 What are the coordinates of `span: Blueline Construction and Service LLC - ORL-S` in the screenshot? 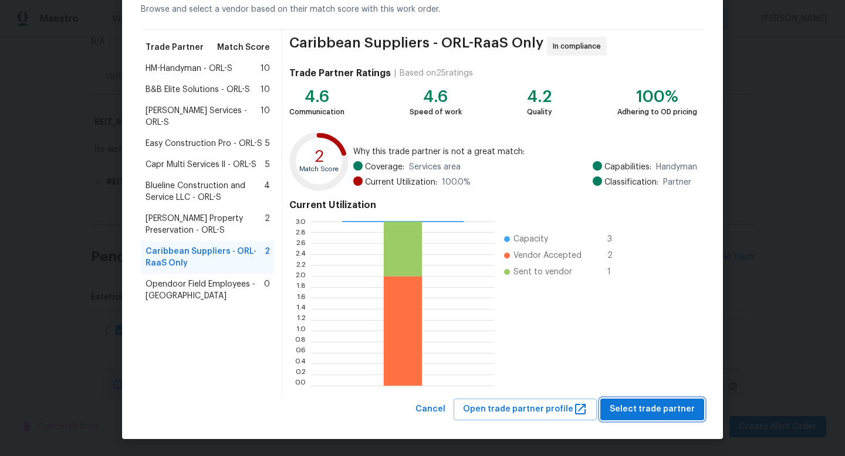 It's located at (205, 192).